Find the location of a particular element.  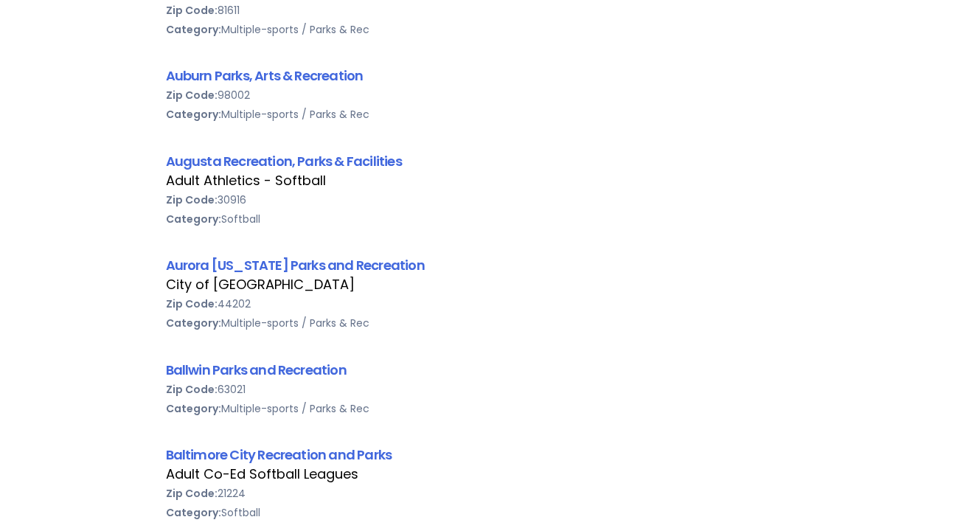

div: 98002 is located at coordinates (490, 95).